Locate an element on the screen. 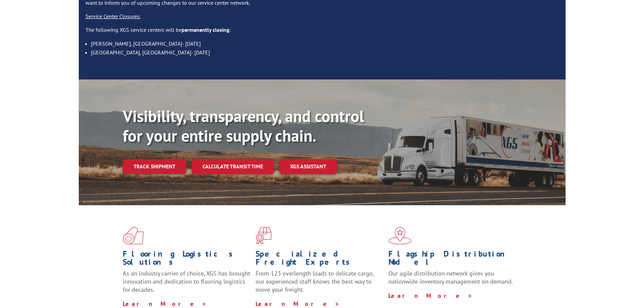 This screenshot has height=308, width=644. strong: permanently closing is located at coordinates (205, 30).